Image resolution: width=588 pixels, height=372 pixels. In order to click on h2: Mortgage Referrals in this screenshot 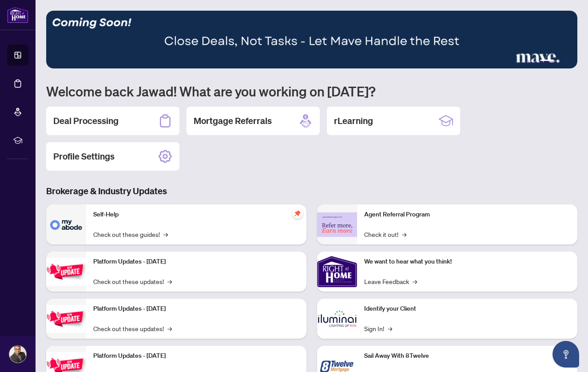, I will do `click(233, 121)`.